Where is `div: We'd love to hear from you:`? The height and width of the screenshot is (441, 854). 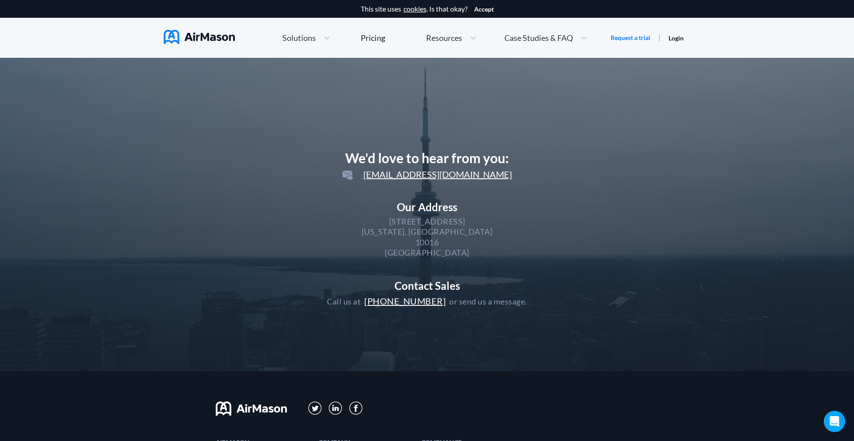 div: We'd love to hear from you: is located at coordinates (427, 158).